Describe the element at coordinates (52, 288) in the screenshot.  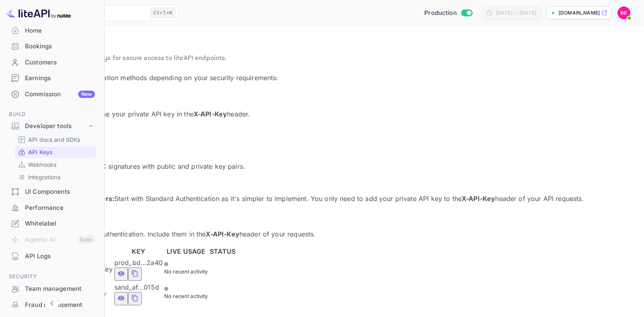
I see `a: Team management` at that location.